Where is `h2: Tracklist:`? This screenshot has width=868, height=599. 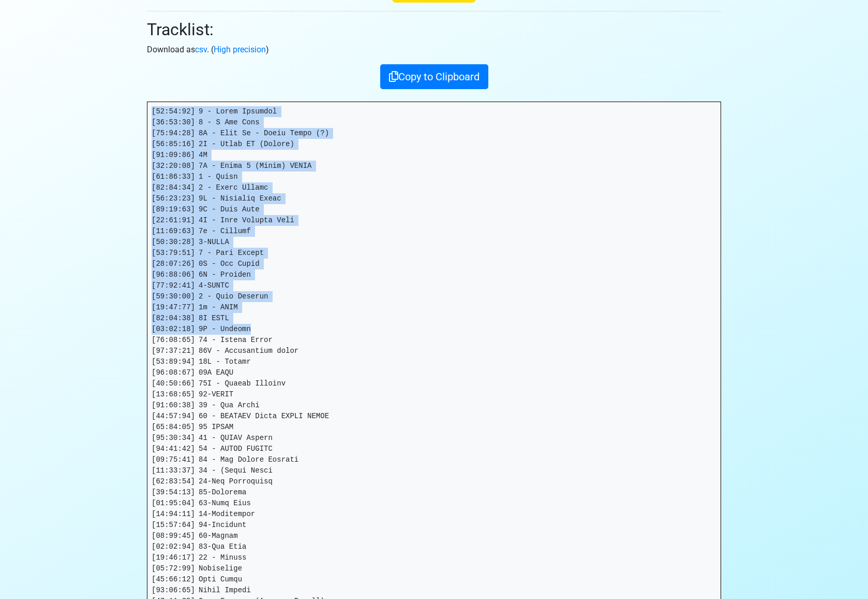 h2: Tracklist: is located at coordinates (434, 29).